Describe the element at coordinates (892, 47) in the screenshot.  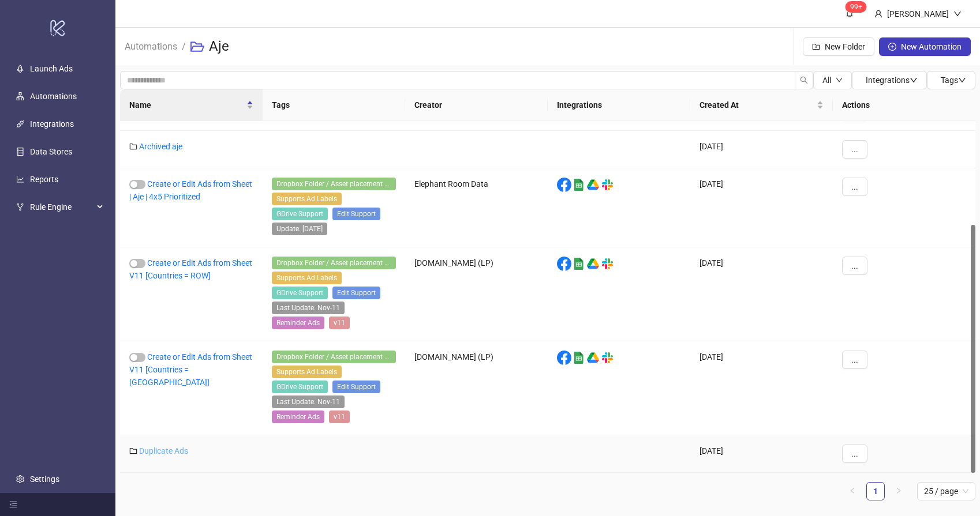
I see `span: plus-circle` at that location.